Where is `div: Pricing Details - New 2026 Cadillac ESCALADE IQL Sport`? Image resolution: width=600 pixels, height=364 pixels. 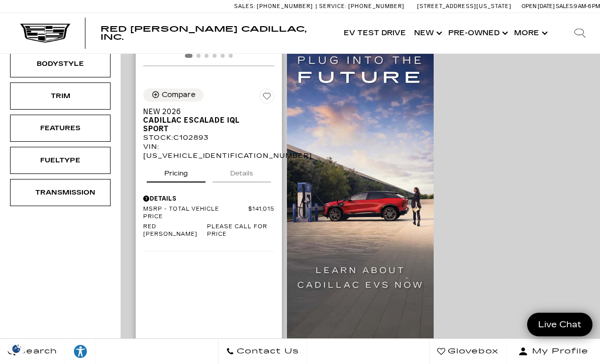
div: Pricing Details - New 2026 Cadillac ESCALADE IQL Sport is located at coordinates (208, 199).